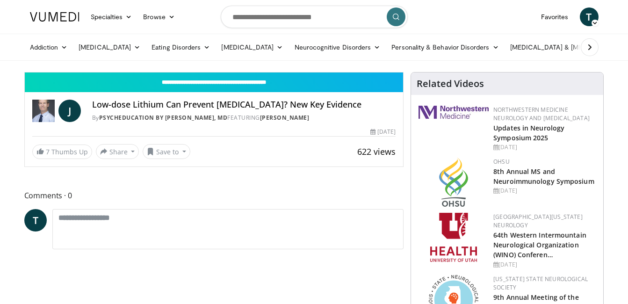 This screenshot has height=304, width=628. What do you see at coordinates (539, 244) in the screenshot?
I see `a: 64th Western Intermountain Neurological Organization (WINO) Conferen…` at bounding box center [539, 244].